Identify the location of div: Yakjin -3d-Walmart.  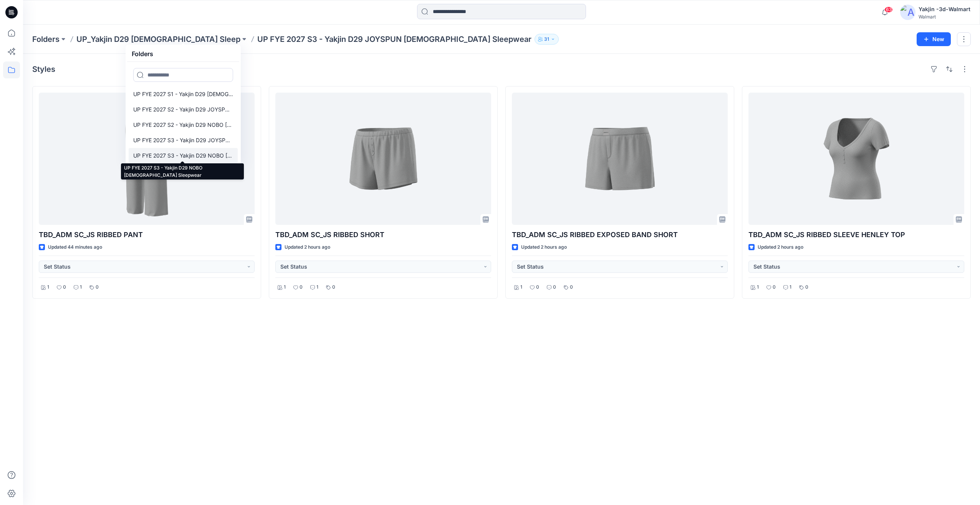
(944, 9).